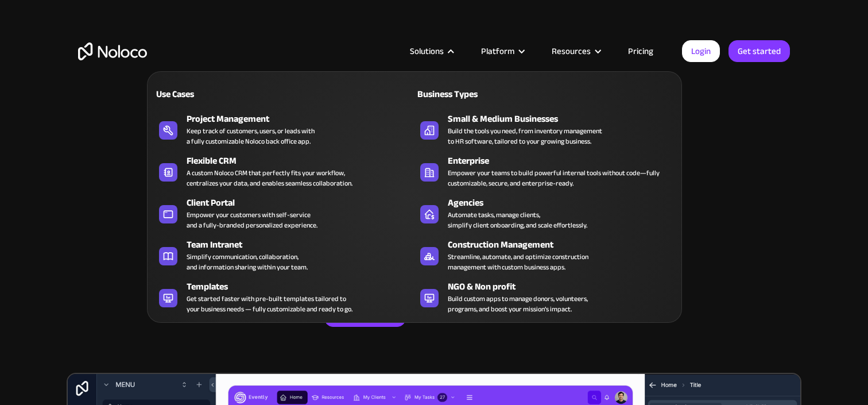 The image size is (868, 405). Describe the element at coordinates (564, 244) in the screenshot. I see `div: Construction Management` at that location.